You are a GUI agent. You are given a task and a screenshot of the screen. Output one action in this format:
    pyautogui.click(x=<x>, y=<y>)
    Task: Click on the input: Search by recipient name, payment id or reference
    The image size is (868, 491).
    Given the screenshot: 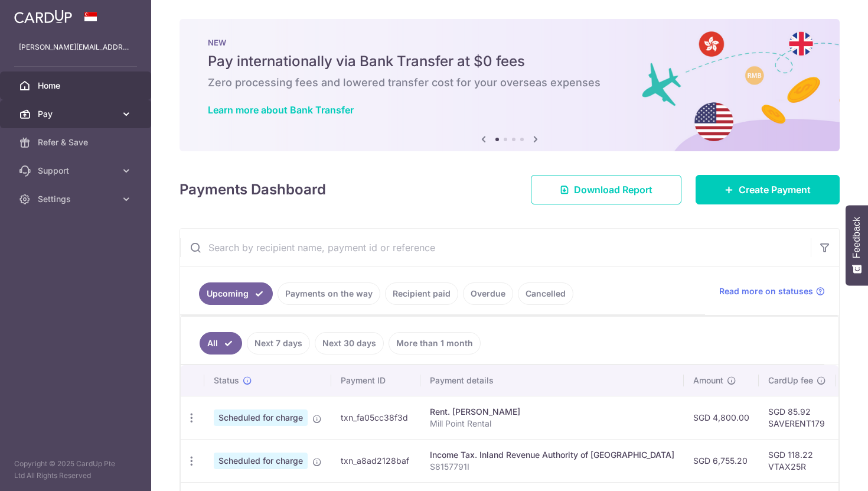 What is the action you would take?
    pyautogui.click(x=496, y=247)
    